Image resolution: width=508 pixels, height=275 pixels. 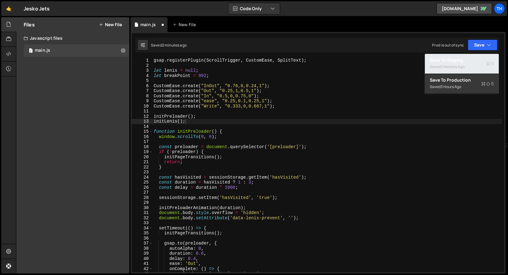 What do you see at coordinates (142, 152) in the screenshot?
I see `div: 19` at bounding box center [142, 152].